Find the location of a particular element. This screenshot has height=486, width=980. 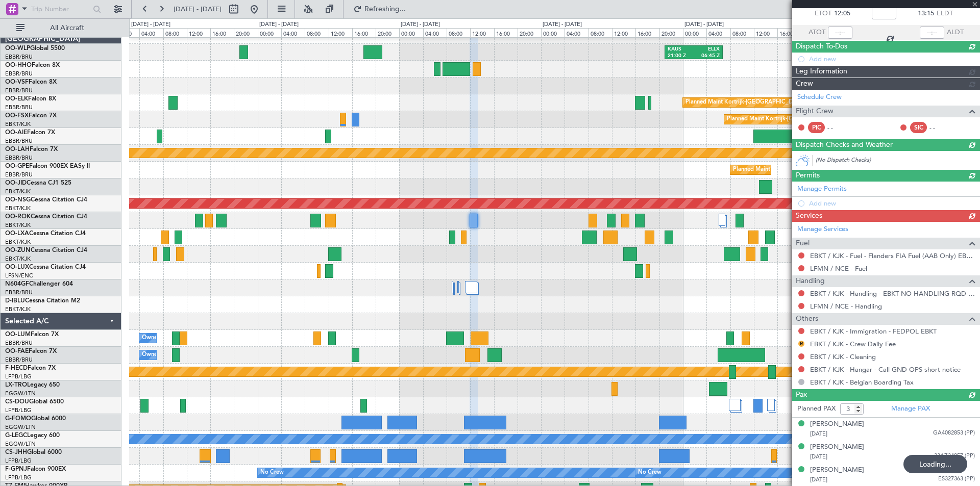

a: OO-LUMFalcon 7X is located at coordinates (31, 334).